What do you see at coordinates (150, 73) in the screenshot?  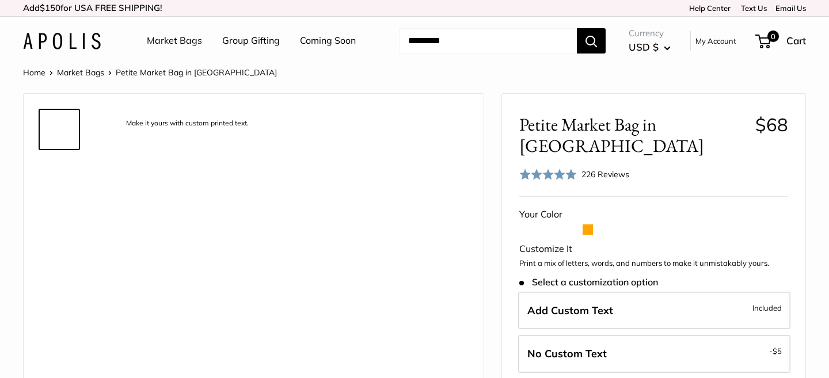 I see `nav: Breadcrumb` at bounding box center [150, 73].